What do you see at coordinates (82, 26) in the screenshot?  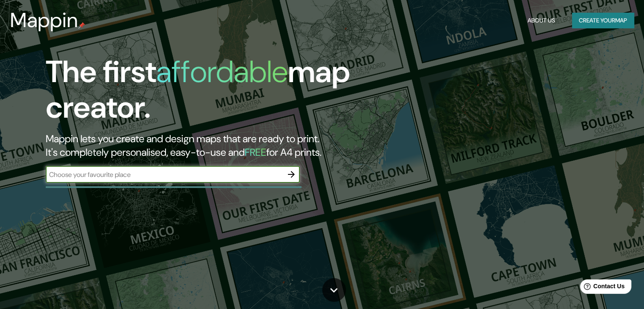 I see `img: mappin-pin` at bounding box center [82, 26].